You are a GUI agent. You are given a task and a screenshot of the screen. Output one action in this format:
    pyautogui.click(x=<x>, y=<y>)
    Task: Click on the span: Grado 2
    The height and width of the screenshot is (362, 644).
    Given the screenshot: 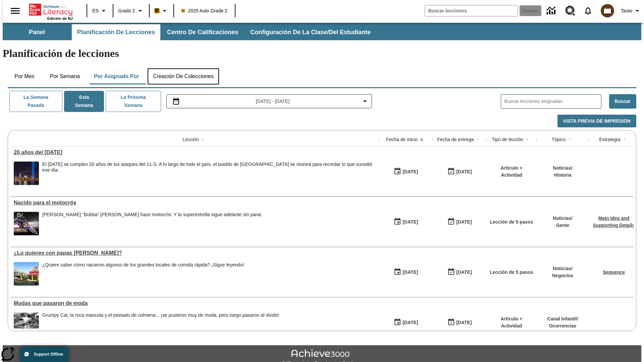 What is the action you would take?
    pyautogui.click(x=126, y=11)
    